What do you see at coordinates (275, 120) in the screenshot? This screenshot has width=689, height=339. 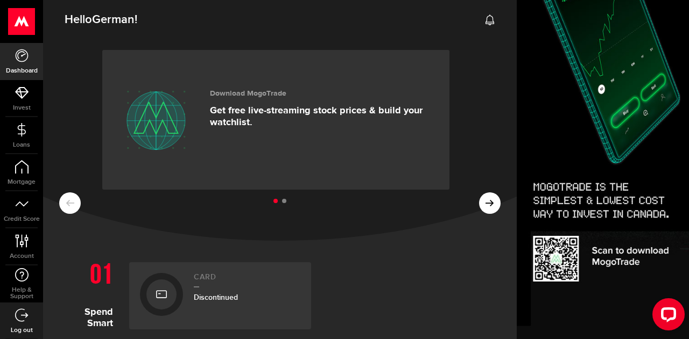 I see `a: Download MogoTrade Get free live-streaming stock prices & build your watchlist.` at bounding box center [275, 120].